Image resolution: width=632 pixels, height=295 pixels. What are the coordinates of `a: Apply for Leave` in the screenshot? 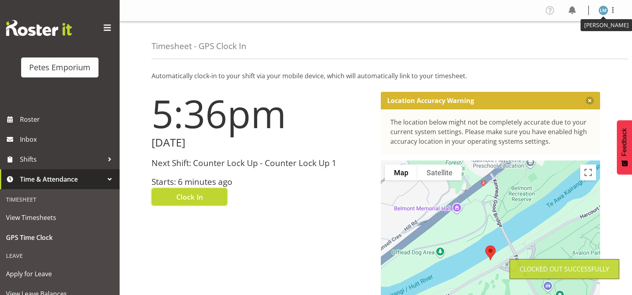 It's located at (60, 273).